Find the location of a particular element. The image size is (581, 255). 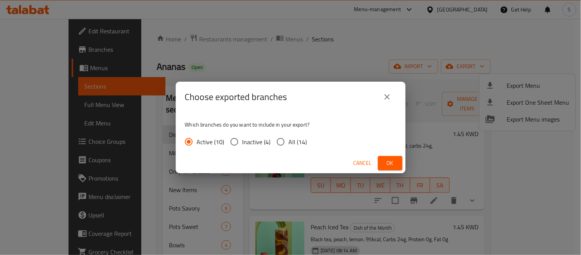

p: Which branches do you want to include in your export? is located at coordinates (291, 124).